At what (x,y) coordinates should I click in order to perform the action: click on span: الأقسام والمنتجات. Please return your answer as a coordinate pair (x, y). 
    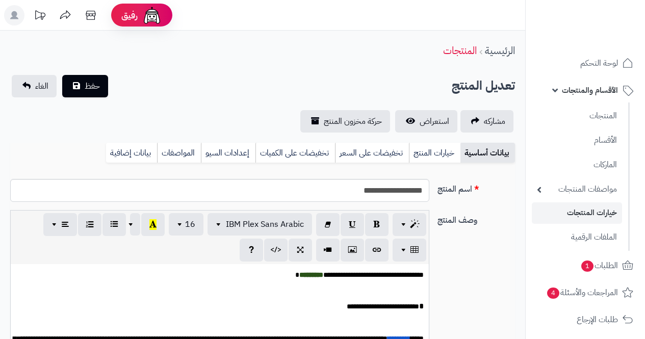
    Looking at the image, I should click on (590, 90).